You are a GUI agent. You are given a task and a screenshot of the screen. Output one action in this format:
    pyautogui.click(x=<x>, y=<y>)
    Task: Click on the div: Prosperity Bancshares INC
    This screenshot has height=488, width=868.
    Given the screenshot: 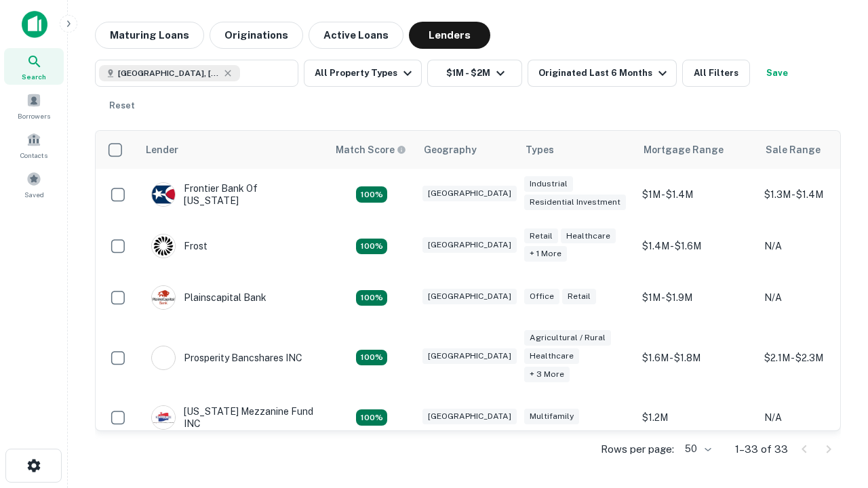 What is the action you would take?
    pyautogui.click(x=227, y=358)
    